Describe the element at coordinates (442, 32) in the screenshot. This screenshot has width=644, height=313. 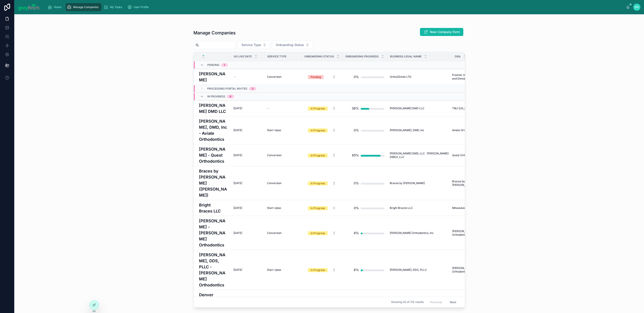
I see `button: New Company Form` at that location.